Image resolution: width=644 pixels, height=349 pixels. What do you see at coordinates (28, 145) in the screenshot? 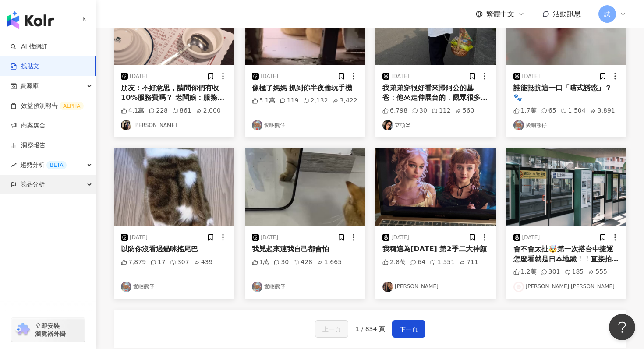
I see `a: 洞察報告` at bounding box center [28, 145].